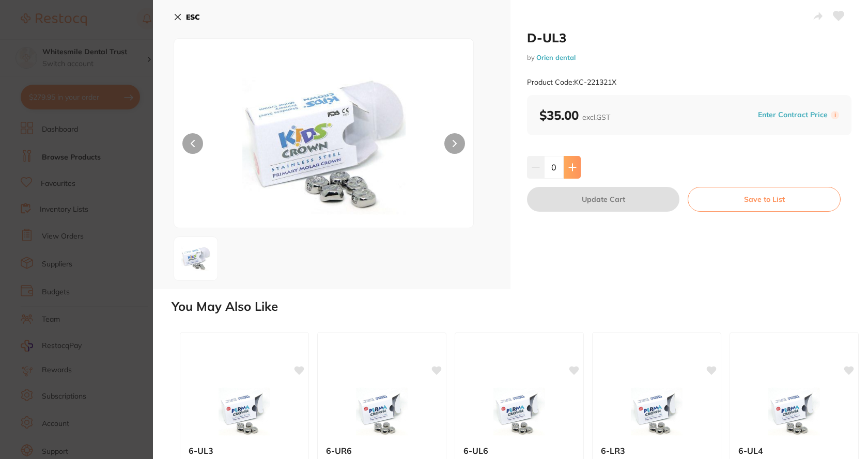  I want to click on small: by, so click(689, 58).